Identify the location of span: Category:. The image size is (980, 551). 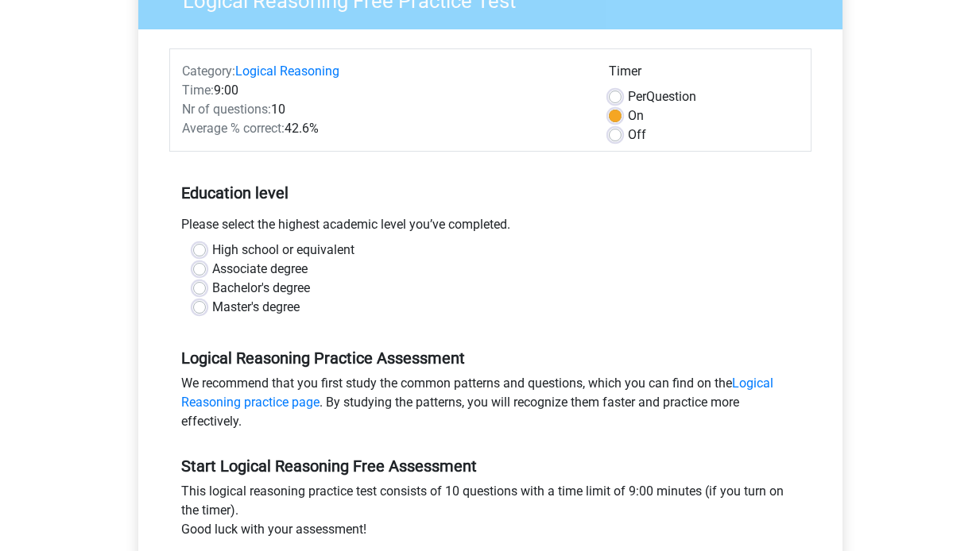
(208, 71).